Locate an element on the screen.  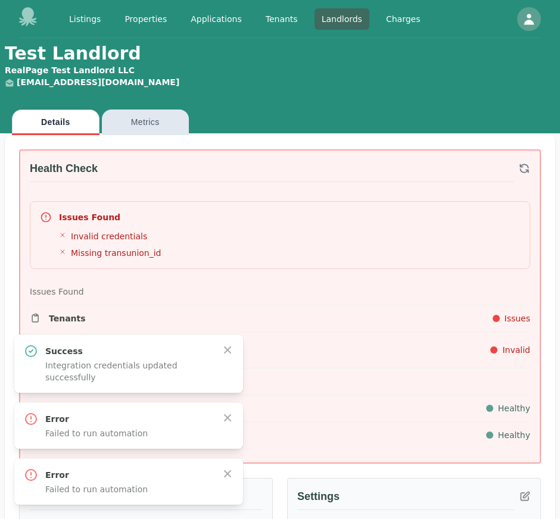
span: Invalid credentials is located at coordinates (109, 236).